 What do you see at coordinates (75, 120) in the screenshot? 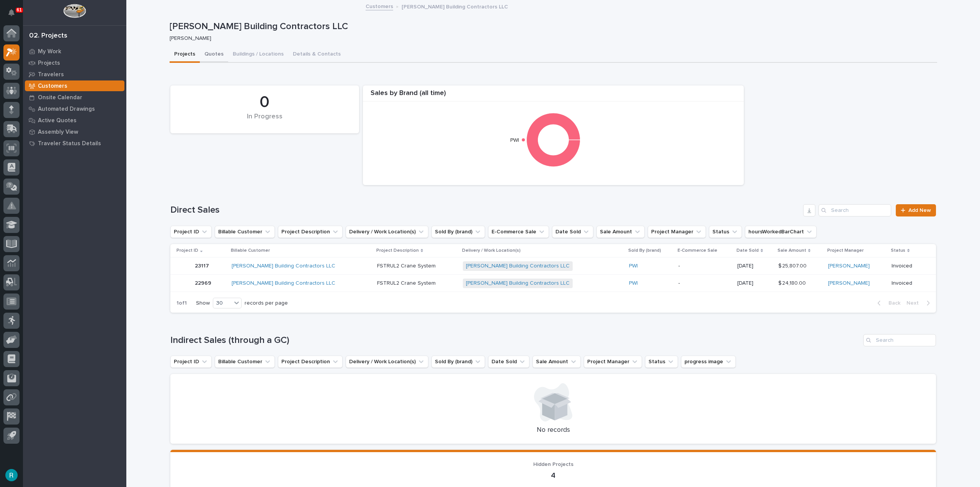
I see `a: Active Quotes` at bounding box center [75, 120].